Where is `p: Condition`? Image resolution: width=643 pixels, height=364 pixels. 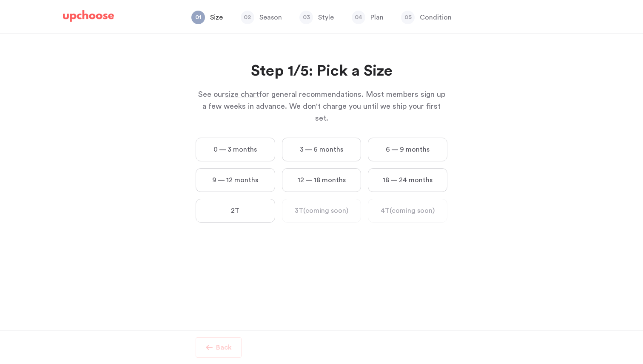 p: Condition is located at coordinates (435, 17).